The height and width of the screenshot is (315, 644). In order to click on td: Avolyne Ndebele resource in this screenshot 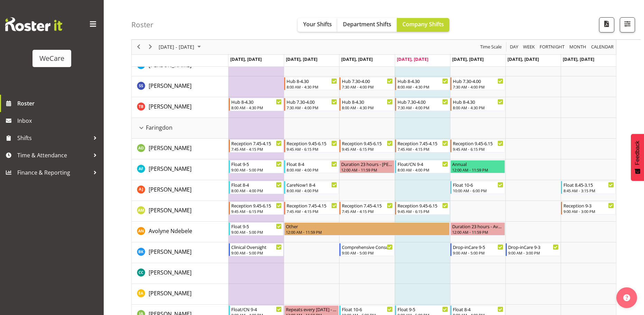, I will do `click(180, 232)`.